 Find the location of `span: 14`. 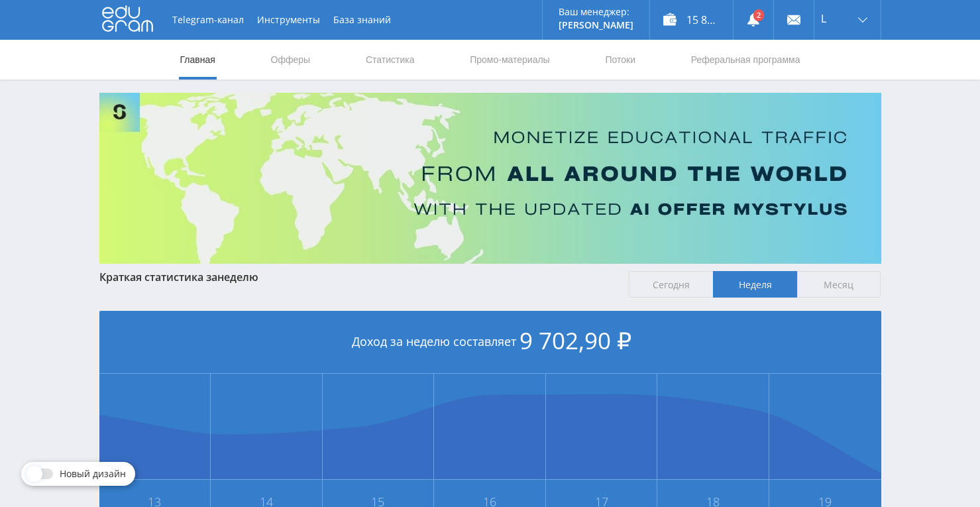

span: 14 is located at coordinates (266, 502).